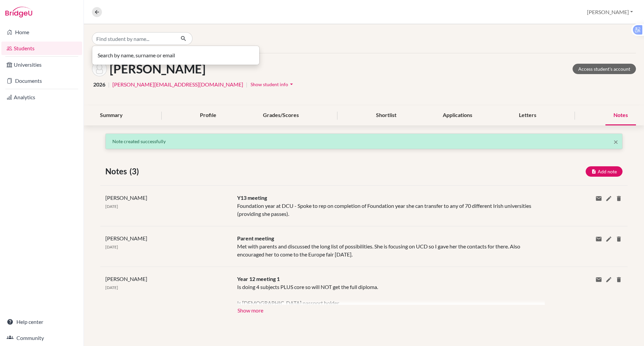 The width and height of the screenshot is (644, 346). I want to click on span: Notes, so click(117, 171).